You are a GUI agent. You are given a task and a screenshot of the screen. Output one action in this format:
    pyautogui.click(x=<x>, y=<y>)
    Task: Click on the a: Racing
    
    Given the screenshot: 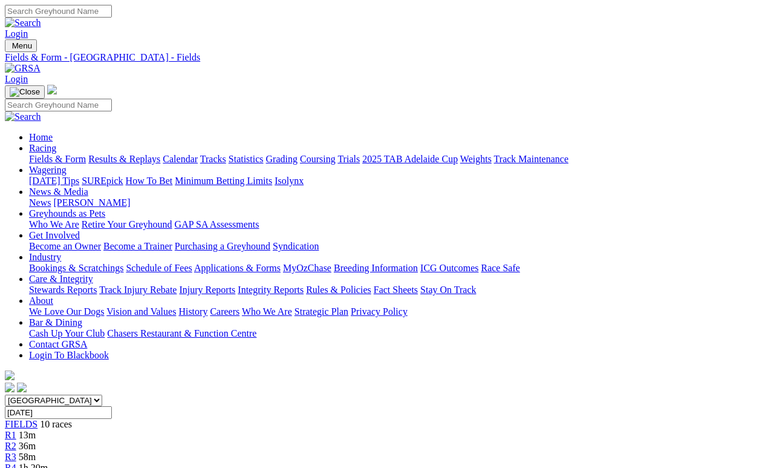 What is the action you would take?
    pyautogui.click(x=42, y=148)
    